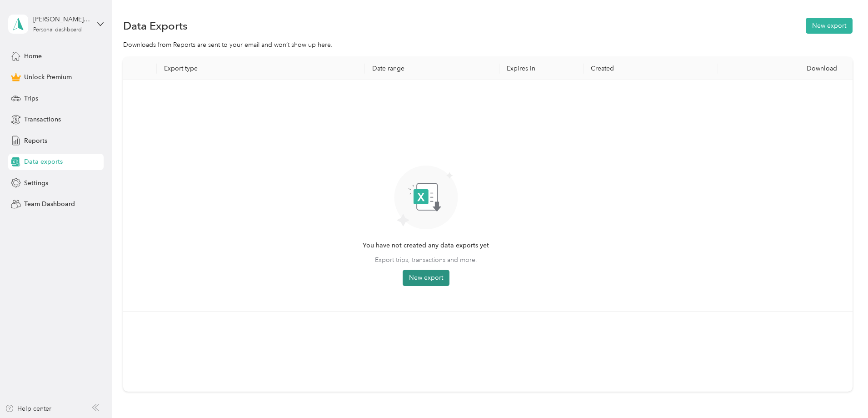 This screenshot has height=418, width=868. What do you see at coordinates (488, 45) in the screenshot?
I see `div: Downloads from Reports are sent to your email and won’t show up here.` at bounding box center [488, 45].